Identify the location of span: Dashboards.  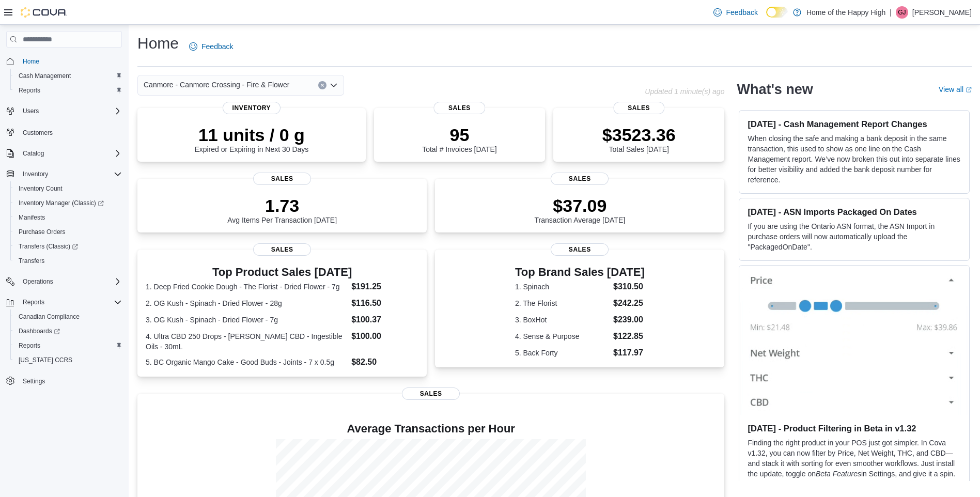
(68, 331).